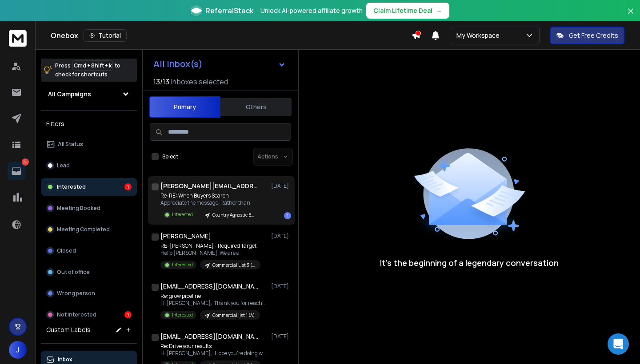  What do you see at coordinates (105, 36) in the screenshot?
I see `button: Tutorial` at bounding box center [105, 36].